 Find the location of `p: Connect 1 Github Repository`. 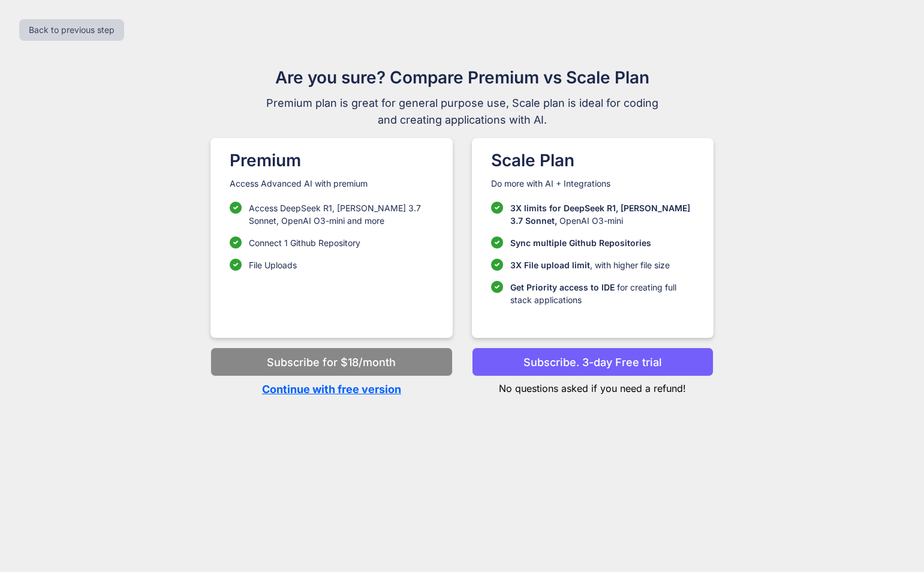

p: Connect 1 Github Repository is located at coordinates (305, 243).